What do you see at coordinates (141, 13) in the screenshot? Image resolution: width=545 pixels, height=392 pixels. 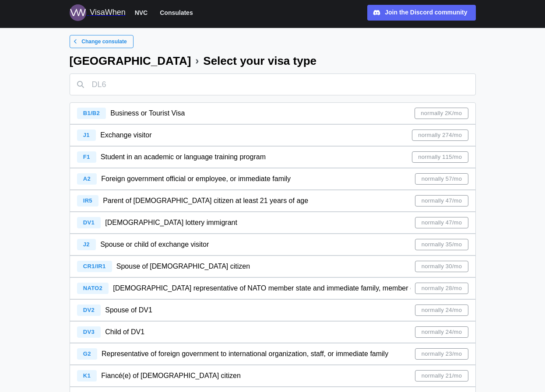 I see `span: NVC` at bounding box center [141, 13].